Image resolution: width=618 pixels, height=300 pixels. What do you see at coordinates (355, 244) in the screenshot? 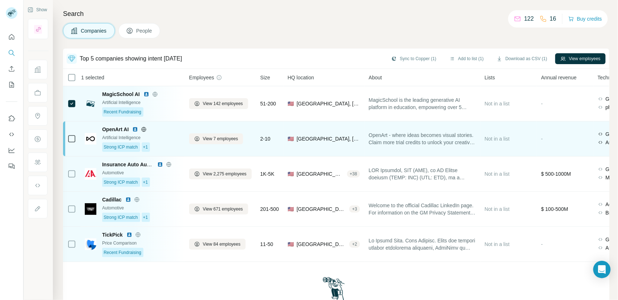
I see `div: + 2` at bounding box center [355, 244].